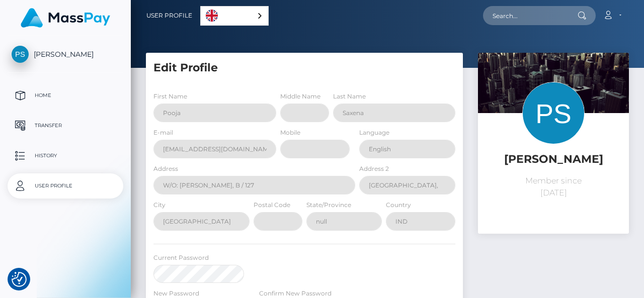  Describe the element at coordinates (65, 18) in the screenshot. I see `img: MassPay` at that location.